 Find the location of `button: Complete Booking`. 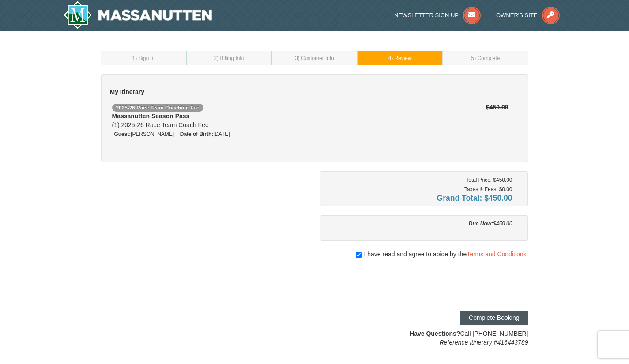

button: Complete Booking is located at coordinates (494, 318).